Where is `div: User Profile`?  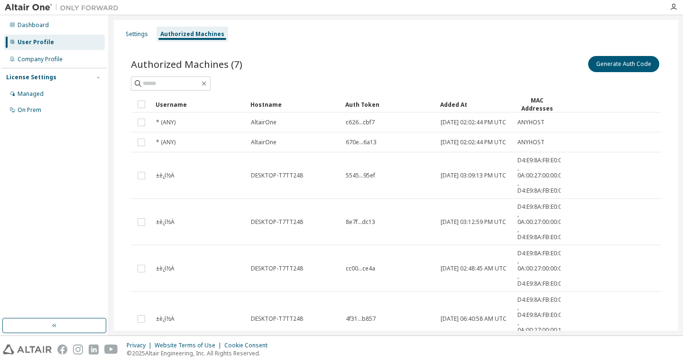
div: User Profile is located at coordinates (36, 42).